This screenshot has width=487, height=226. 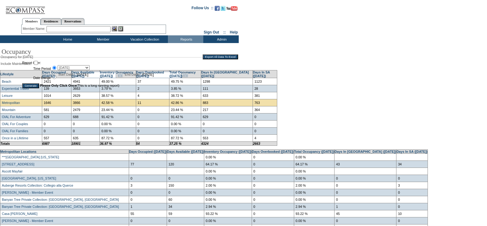 What do you see at coordinates (85, 143) in the screenshot?
I see `td: 18901` at bounding box center [85, 143].